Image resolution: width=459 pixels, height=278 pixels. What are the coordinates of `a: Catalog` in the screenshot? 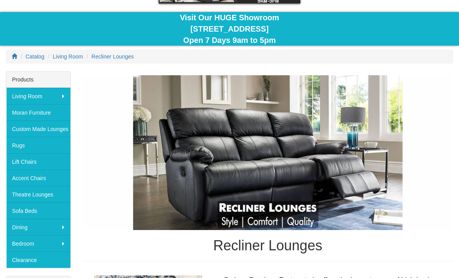 It's located at (35, 56).